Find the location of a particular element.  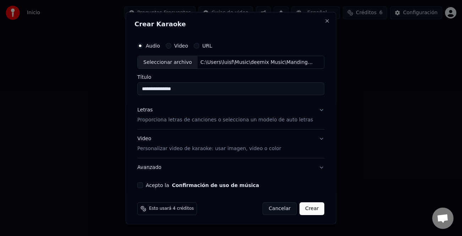

button: LetrasProporciona letras de canciones o selecciona un modelo de auto letras is located at coordinates (231, 115).